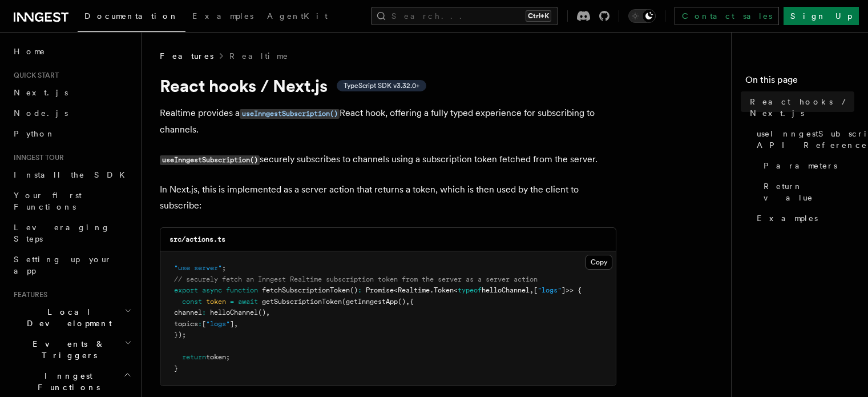 This screenshot has width=868, height=397. I want to click on a: Install the SDK, so click(71, 175).